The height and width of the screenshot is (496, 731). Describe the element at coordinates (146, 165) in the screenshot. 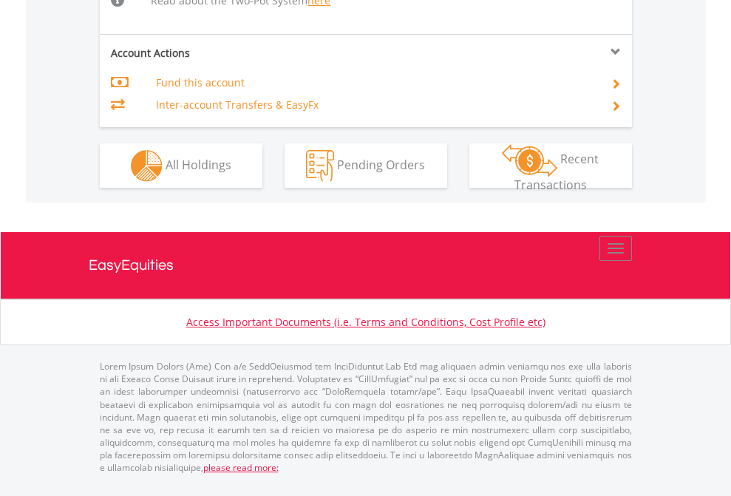

I see `img: holdings-wht.png` at that location.